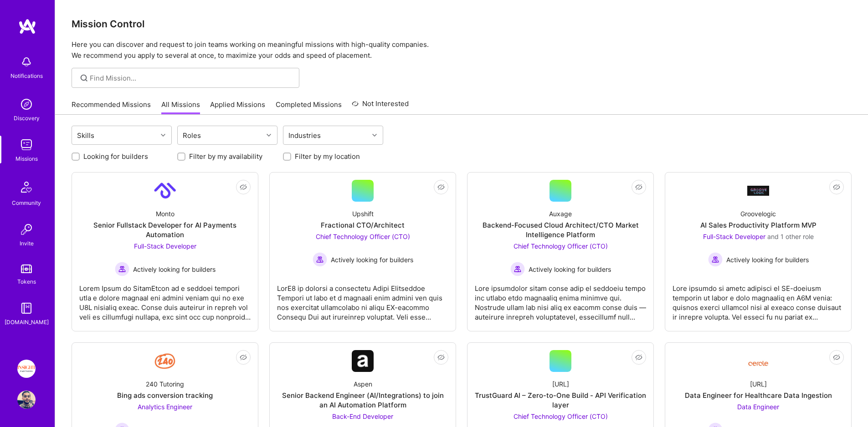 The height and width of the screenshot is (427, 868). Describe the element at coordinates (304, 135) in the screenshot. I see `div: Industries` at that location.